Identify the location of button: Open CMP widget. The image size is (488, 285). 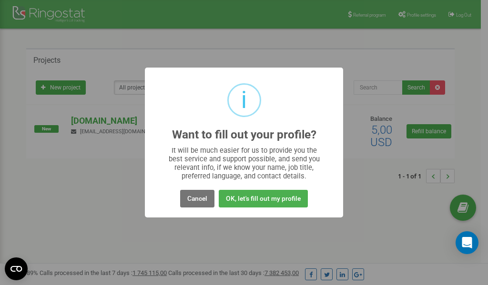
(16, 269).